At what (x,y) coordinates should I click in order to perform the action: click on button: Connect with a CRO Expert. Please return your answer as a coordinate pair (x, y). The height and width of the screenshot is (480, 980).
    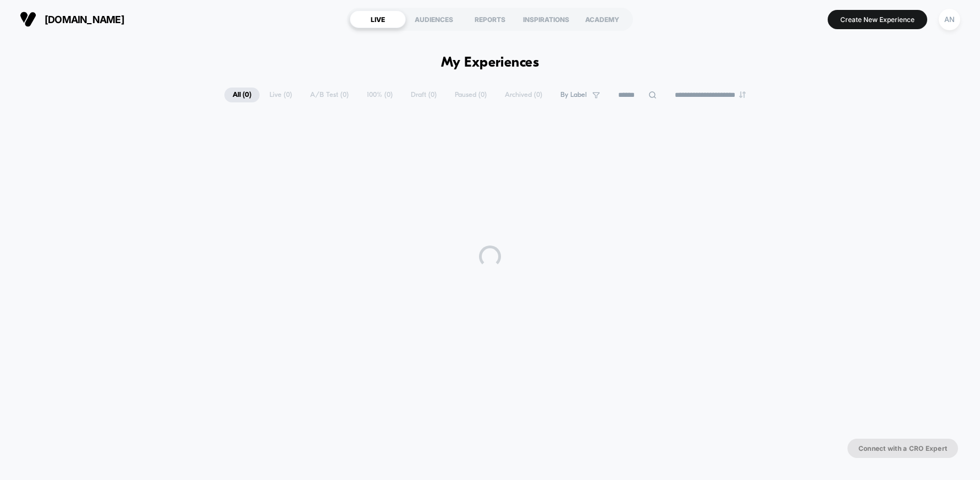
    Looking at the image, I should click on (902, 448).